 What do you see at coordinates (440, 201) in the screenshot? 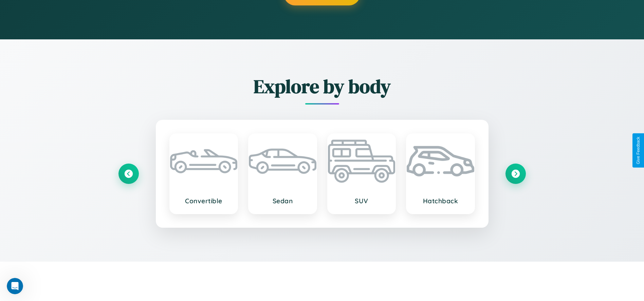
I see `h3: Hatchback` at bounding box center [440, 201].